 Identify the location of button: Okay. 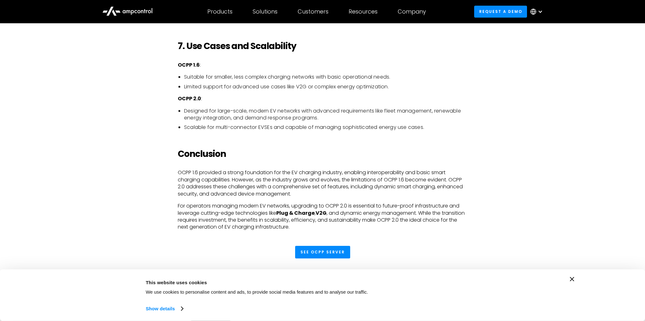
(513, 286).